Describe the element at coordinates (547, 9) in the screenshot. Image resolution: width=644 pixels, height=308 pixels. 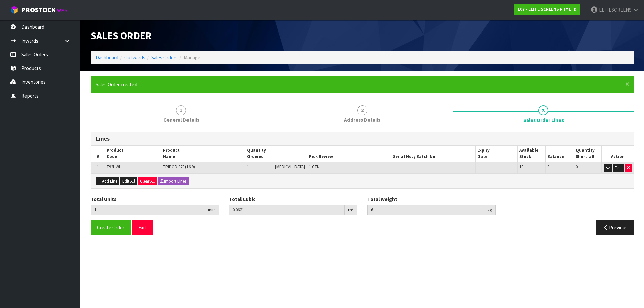
I see `strong: E07 - ELITE SCREENS PTY LTD` at that location.